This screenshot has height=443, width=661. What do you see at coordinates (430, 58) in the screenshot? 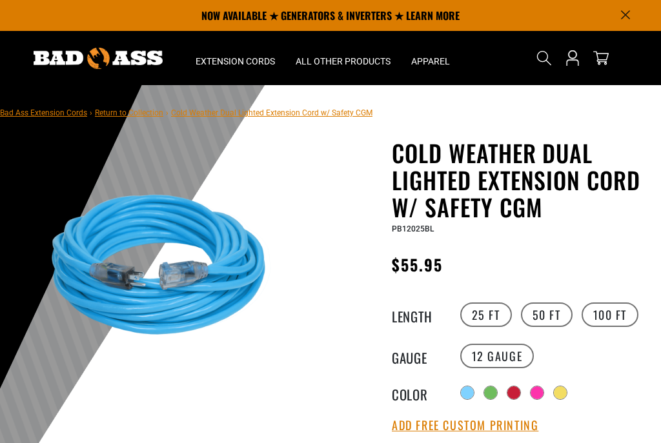
I see `summary: Apparel` at bounding box center [430, 58].